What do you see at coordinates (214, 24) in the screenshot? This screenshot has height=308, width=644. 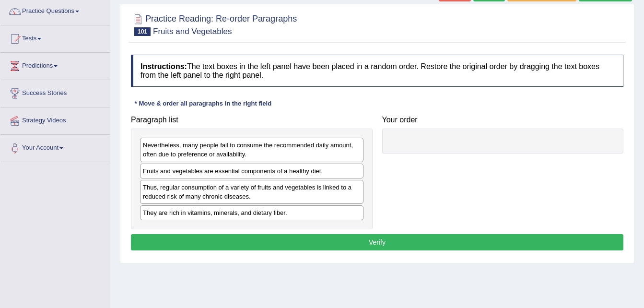 I see `h2: Practice Reading: Re-order Paragraphs` at bounding box center [214, 24].